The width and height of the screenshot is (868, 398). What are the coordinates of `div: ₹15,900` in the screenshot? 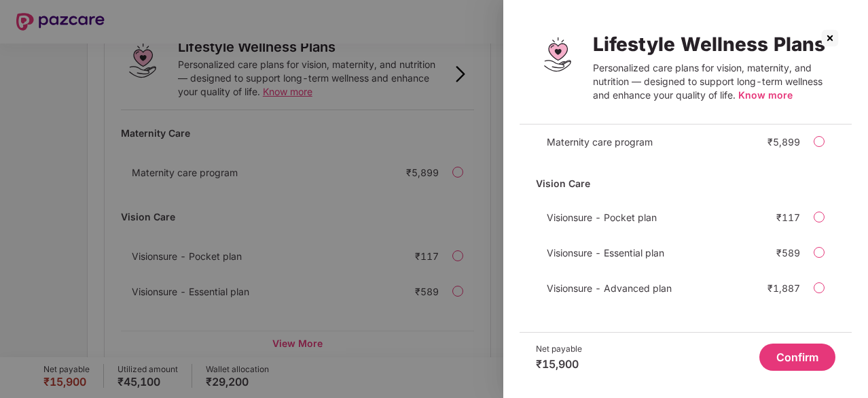 It's located at (559, 364).